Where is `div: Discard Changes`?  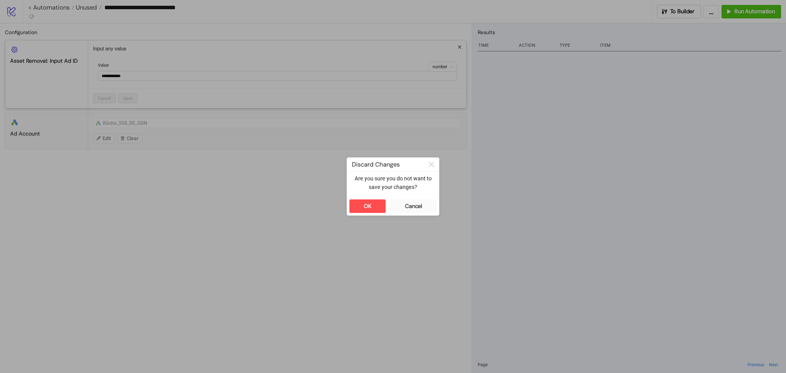 div: Discard Changes is located at coordinates (385, 164).